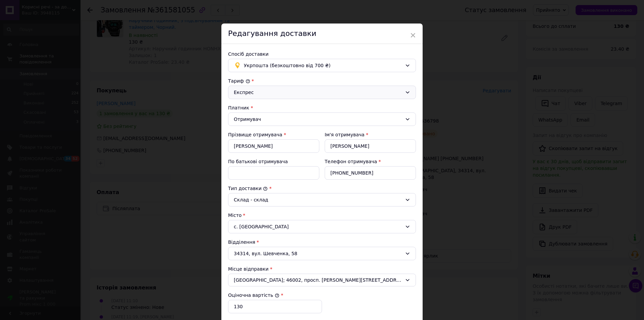 This screenshot has height=320, width=644. Describe the element at coordinates (322, 54) in the screenshot. I see `div: Спосіб доставки` at that location.